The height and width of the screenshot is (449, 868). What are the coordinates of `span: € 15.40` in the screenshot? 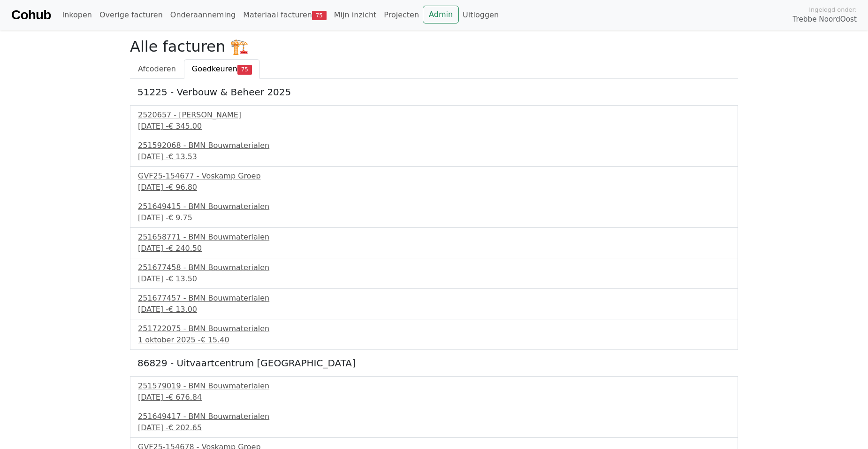 It's located at (215, 340).